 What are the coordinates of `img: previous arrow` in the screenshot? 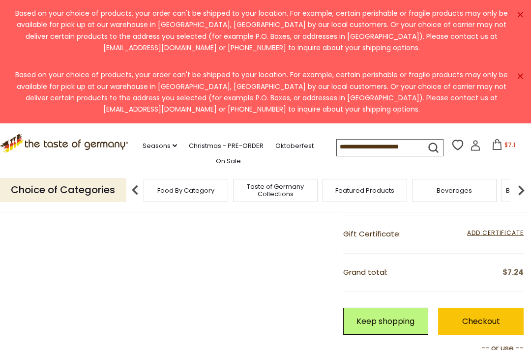 It's located at (135, 190).